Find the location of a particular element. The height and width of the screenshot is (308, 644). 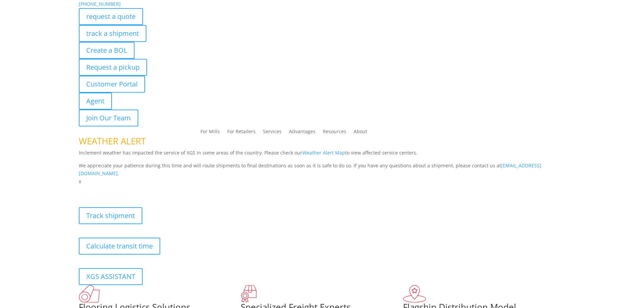

a: track a shipment is located at coordinates (113, 34).